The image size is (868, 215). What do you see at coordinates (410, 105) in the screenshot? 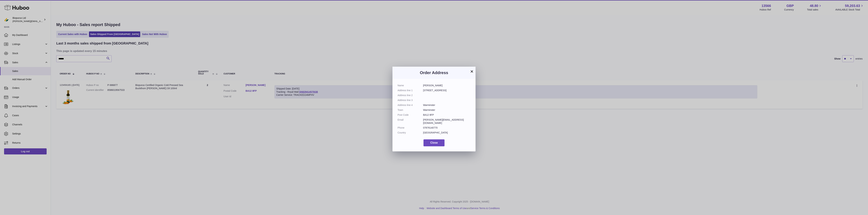
I see `dt: Address line 4` at bounding box center [410, 105].